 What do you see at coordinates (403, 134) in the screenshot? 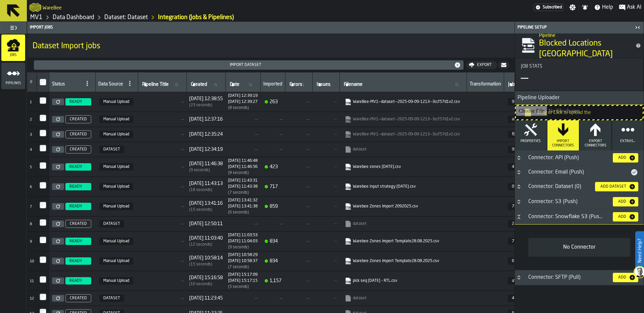
I see `span: WareBee-MV1--dataset--2025-09-09-1213--3ccf57d1v2.csv` at bounding box center [403, 134].